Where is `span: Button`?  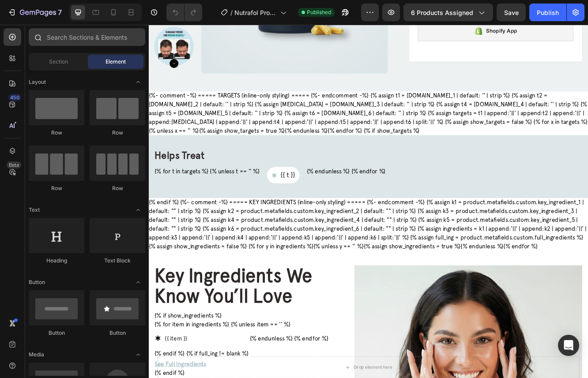 span: Button is located at coordinates (36, 282).